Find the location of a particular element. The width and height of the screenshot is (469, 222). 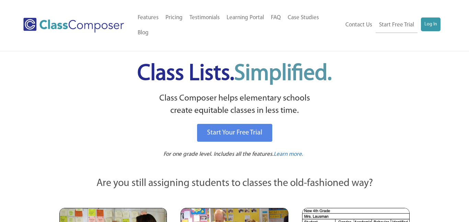

a: Start Your Free Trial is located at coordinates (234, 133).